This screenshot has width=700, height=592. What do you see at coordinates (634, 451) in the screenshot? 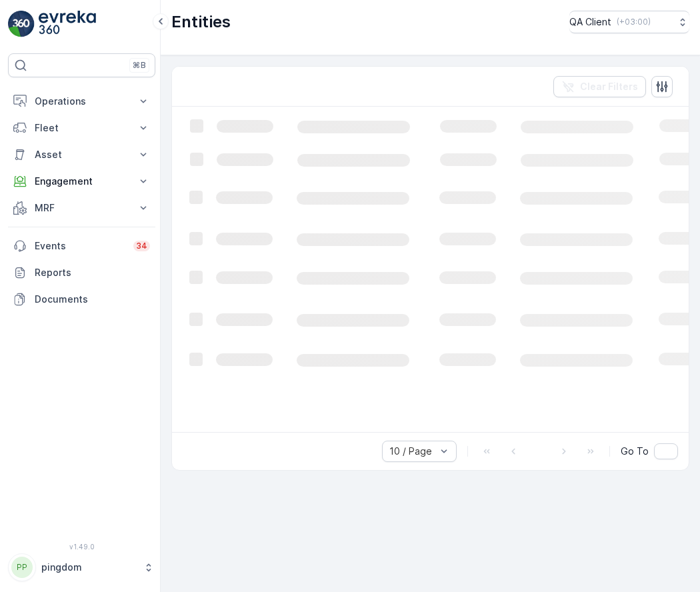
I see `span: Go To` at bounding box center [634, 451].